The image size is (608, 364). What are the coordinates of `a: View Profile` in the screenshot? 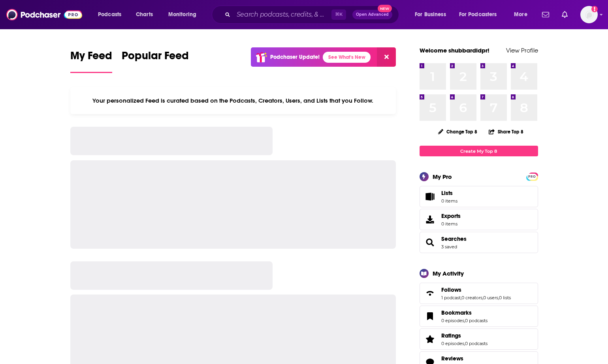 It's located at (522, 50).